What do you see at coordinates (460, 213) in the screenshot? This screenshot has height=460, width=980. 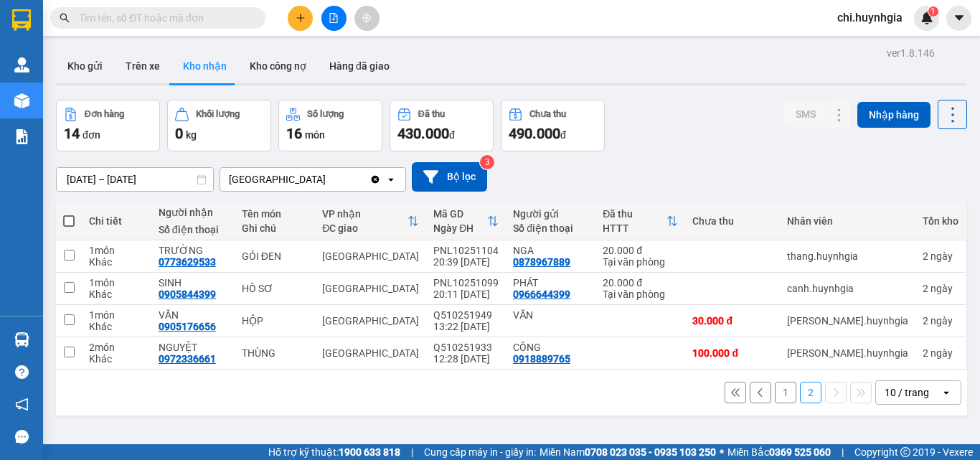 I see `div: Mã GD` at bounding box center [460, 213].